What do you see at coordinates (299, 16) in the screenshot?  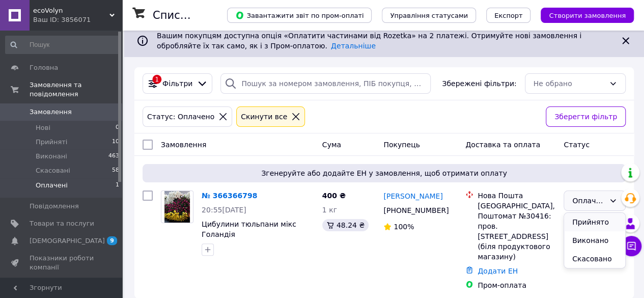 I see `button: Завантажити звіт по пром-оплаті` at bounding box center [299, 16].